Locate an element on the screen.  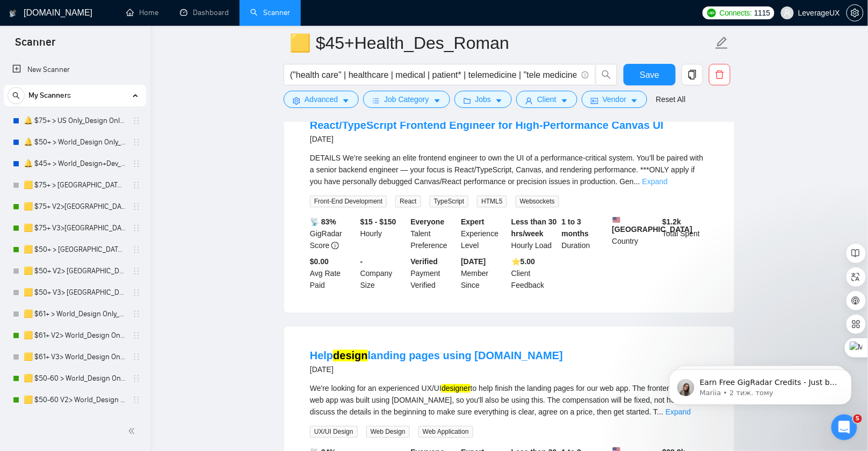
a: React/TypeScript Frontend Engineer for High-Performance Canvas UI is located at coordinates (486, 125).